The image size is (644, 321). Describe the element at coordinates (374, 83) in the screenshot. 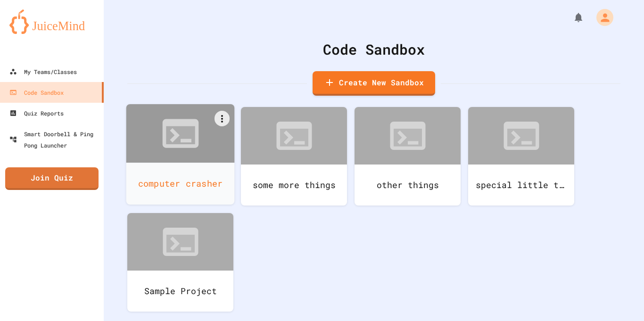

I see `a: Create New Sandbox` at that location.